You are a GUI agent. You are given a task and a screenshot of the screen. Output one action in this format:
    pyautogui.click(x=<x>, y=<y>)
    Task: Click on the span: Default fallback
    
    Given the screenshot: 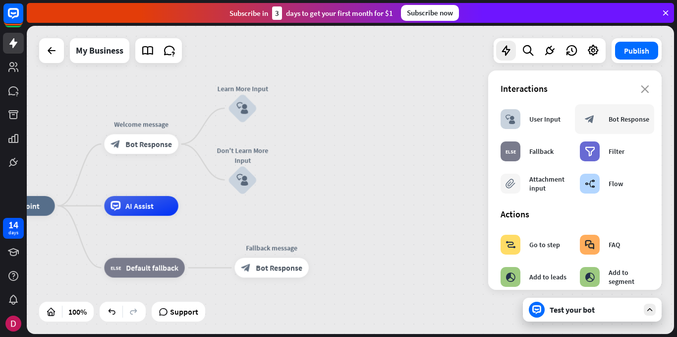 What is the action you would take?
    pyautogui.click(x=152, y=267)
    